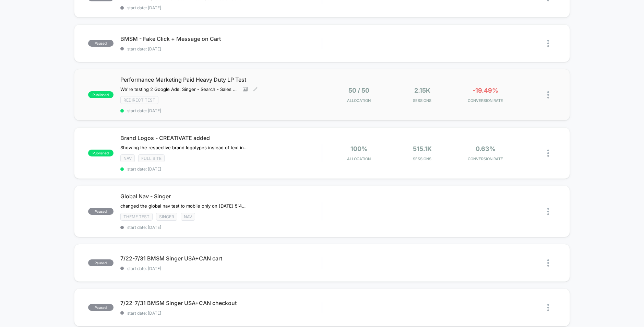 Image resolution: width=644 pixels, height=327 pixels. I want to click on span: 0.63%, so click(486, 148).